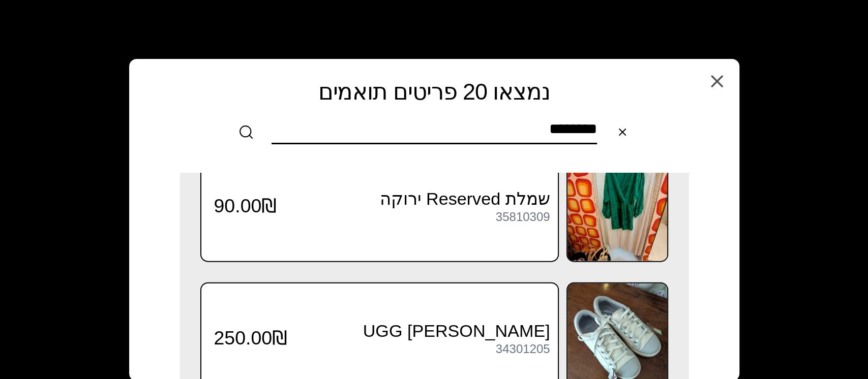  Describe the element at coordinates (523, 217) in the screenshot. I see `div: 35810309` at that location.